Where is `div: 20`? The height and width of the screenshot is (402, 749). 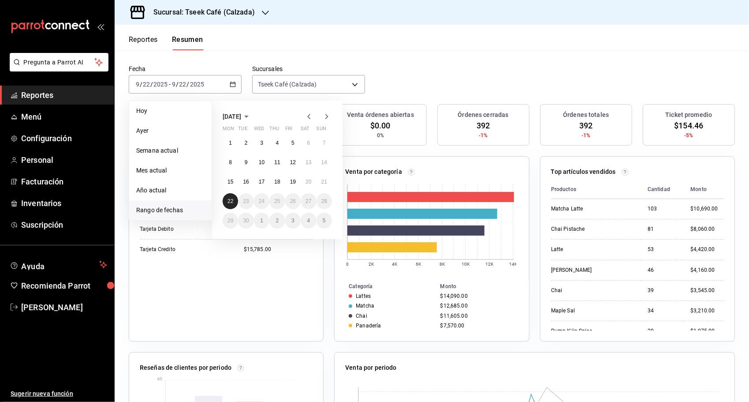
div: 20 is located at coordinates (662, 331).